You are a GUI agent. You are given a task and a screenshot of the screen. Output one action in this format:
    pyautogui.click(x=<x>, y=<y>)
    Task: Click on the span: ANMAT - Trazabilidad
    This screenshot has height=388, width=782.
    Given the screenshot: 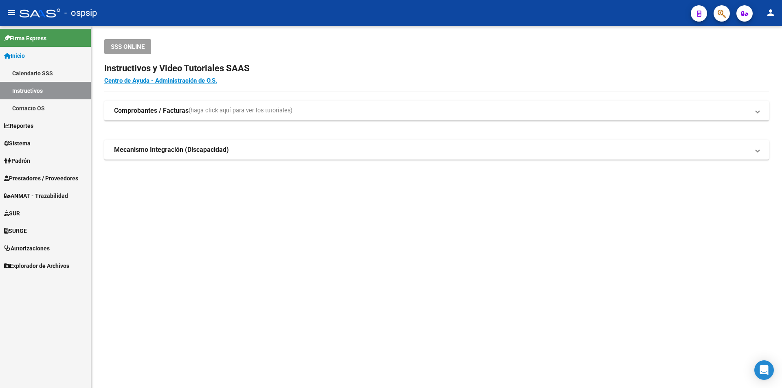 What is the action you would take?
    pyautogui.click(x=36, y=196)
    